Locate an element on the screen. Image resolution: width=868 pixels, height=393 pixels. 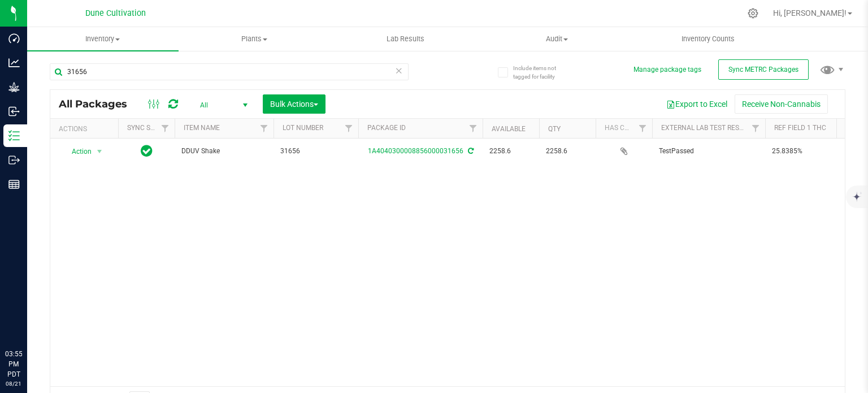
a: Item Name is located at coordinates (201, 128).